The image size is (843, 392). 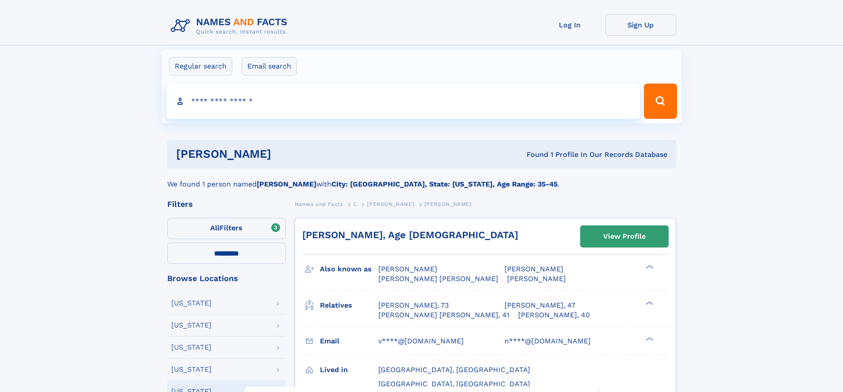 What do you see at coordinates (624, 237) in the screenshot?
I see `a: View Profile` at bounding box center [624, 237].